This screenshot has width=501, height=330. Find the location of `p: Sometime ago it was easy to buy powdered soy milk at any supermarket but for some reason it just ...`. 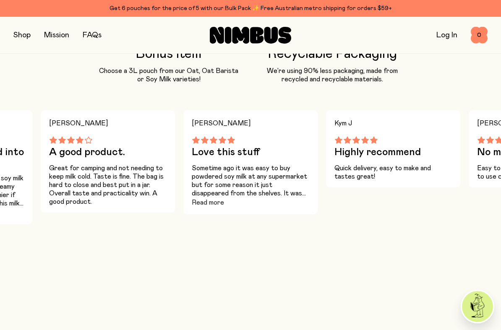

p: Sometime ago it was easy to buy powdered soy milk at any supermarket but for some reason it just ... is located at coordinates (251, 181).